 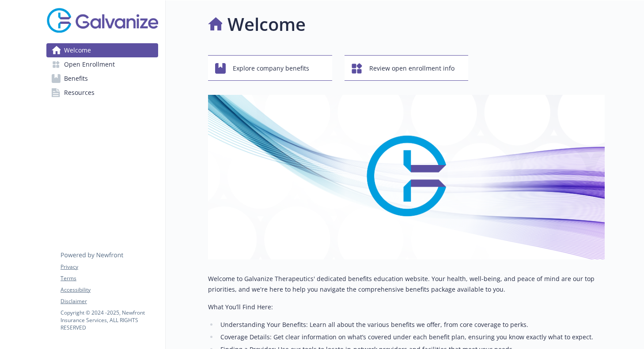 I want to click on span: Resources, so click(x=79, y=93).